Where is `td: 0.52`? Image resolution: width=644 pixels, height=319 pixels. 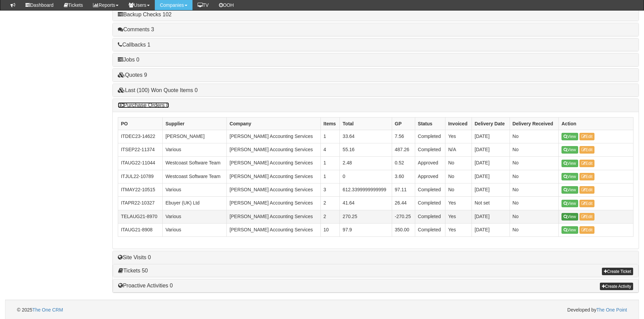 td: 0.52 is located at coordinates (403, 163).